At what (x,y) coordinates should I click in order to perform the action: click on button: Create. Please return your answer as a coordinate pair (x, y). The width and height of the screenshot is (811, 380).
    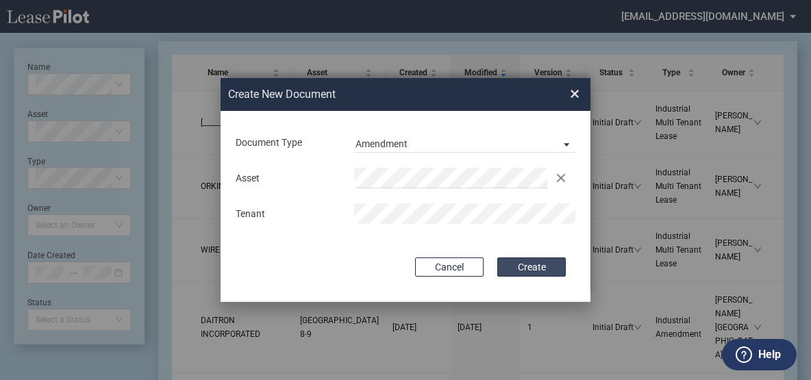
    Looking at the image, I should click on (532, 267).